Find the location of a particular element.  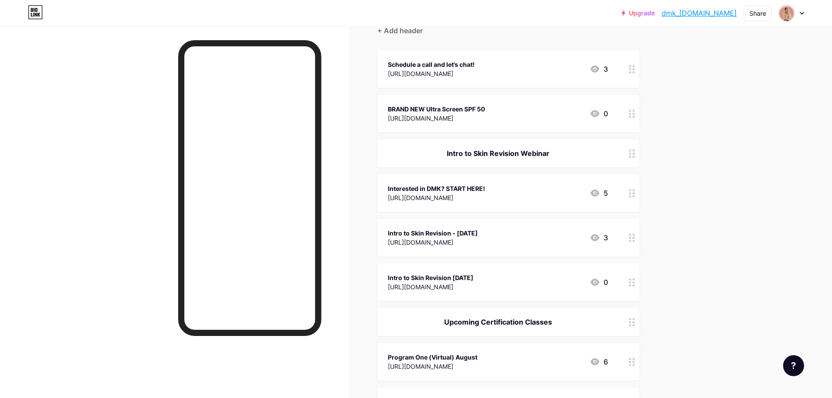

div: BRAND NEW Ultra Screen SPF 50 is located at coordinates (437, 109).